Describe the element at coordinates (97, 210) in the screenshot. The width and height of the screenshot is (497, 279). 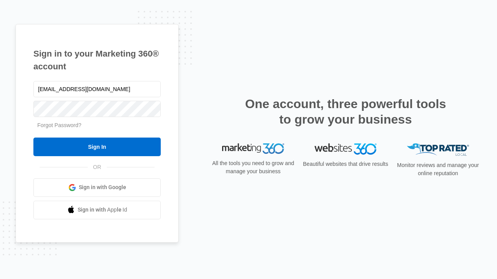
I see `a: Sign in with Apple Id` at that location.